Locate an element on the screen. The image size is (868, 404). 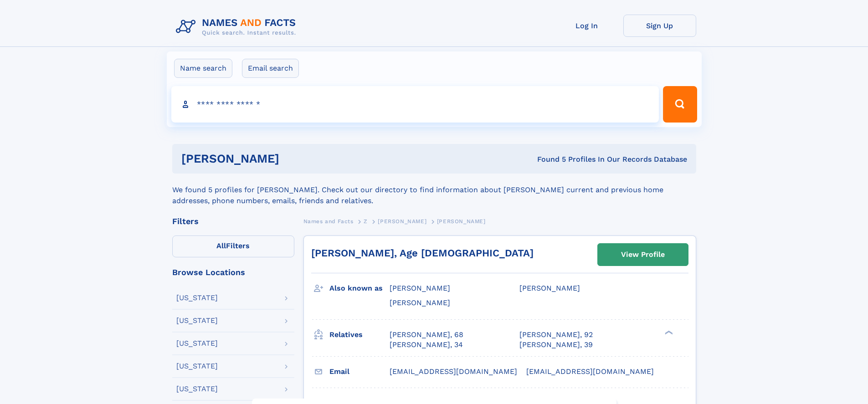
div: Filters is located at coordinates (234, 221).